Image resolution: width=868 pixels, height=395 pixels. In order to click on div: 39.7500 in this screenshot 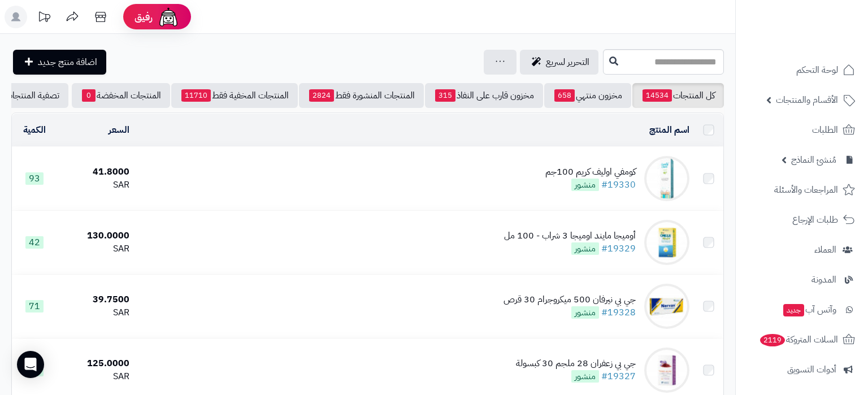, I will do `click(95, 300)`.